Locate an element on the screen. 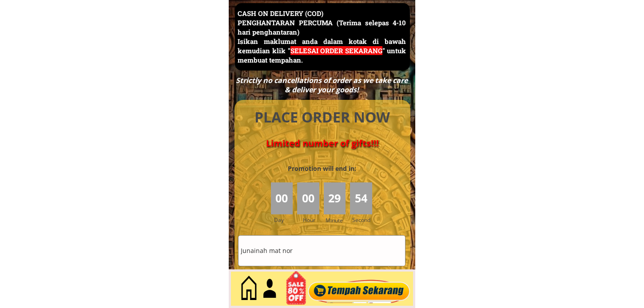 This screenshot has width=644, height=308. span: SELESAI ORDER SEKARANG is located at coordinates (337, 51).